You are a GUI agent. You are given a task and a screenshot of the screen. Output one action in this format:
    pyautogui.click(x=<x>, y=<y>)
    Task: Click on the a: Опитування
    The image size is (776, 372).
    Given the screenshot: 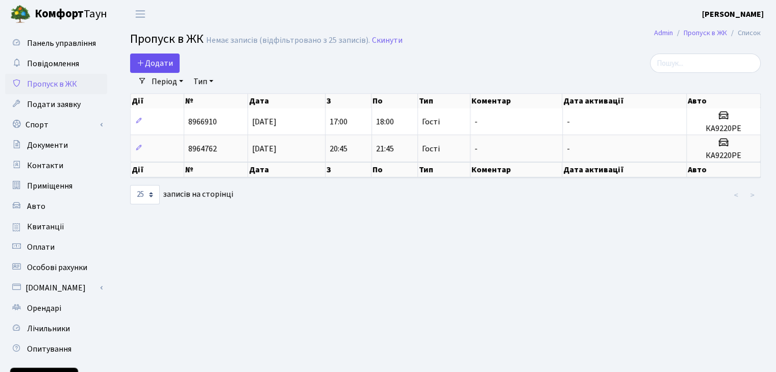 What is the action you would take?
    pyautogui.click(x=56, y=349)
    